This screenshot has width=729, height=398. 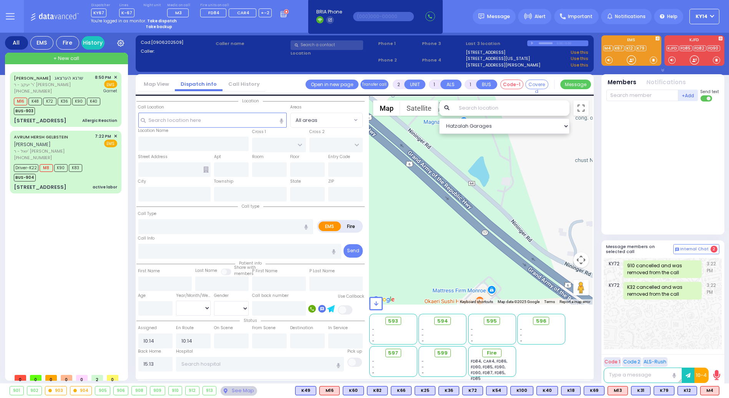 What do you see at coordinates (393, 353) in the screenshot?
I see `span: 597` at bounding box center [393, 353].